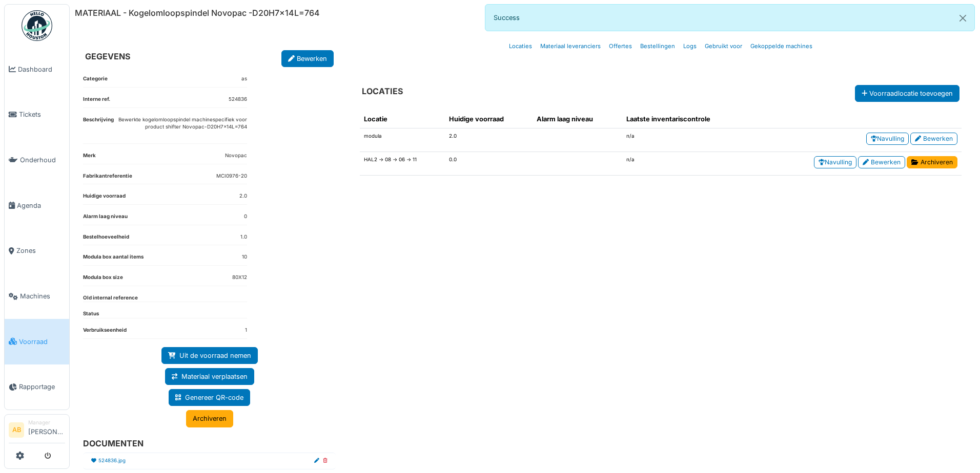 The height and width of the screenshot is (473, 980). I want to click on dd: as, so click(244, 79).